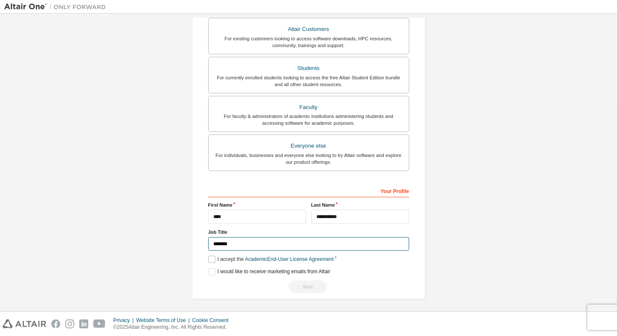 The width and height of the screenshot is (617, 336). Describe the element at coordinates (309, 146) in the screenshot. I see `div: Everyone else` at that location.